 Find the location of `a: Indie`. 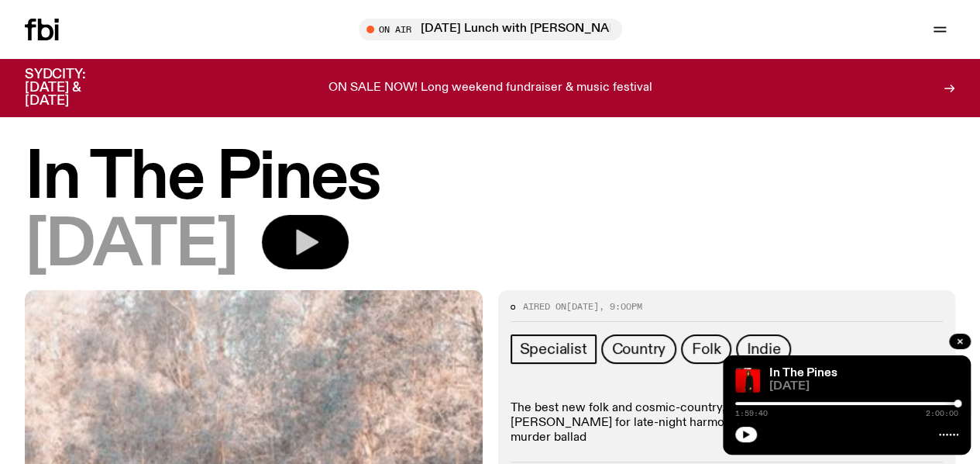

a: Indie is located at coordinates (763, 349).